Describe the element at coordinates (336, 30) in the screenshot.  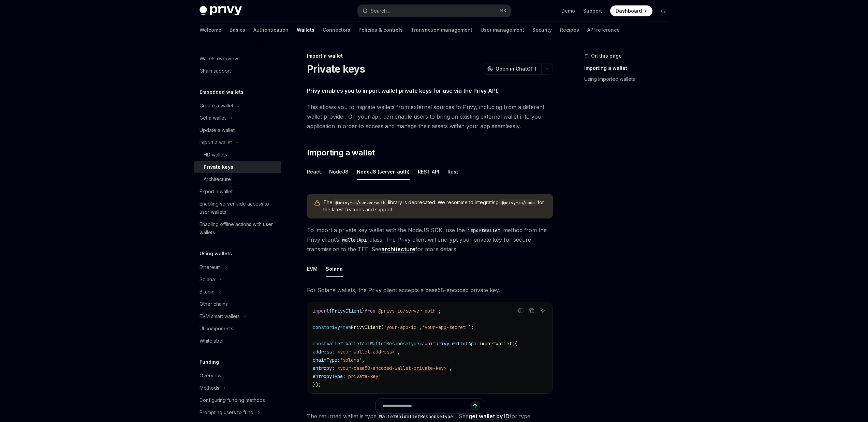
I see `a: Connectors` at that location.